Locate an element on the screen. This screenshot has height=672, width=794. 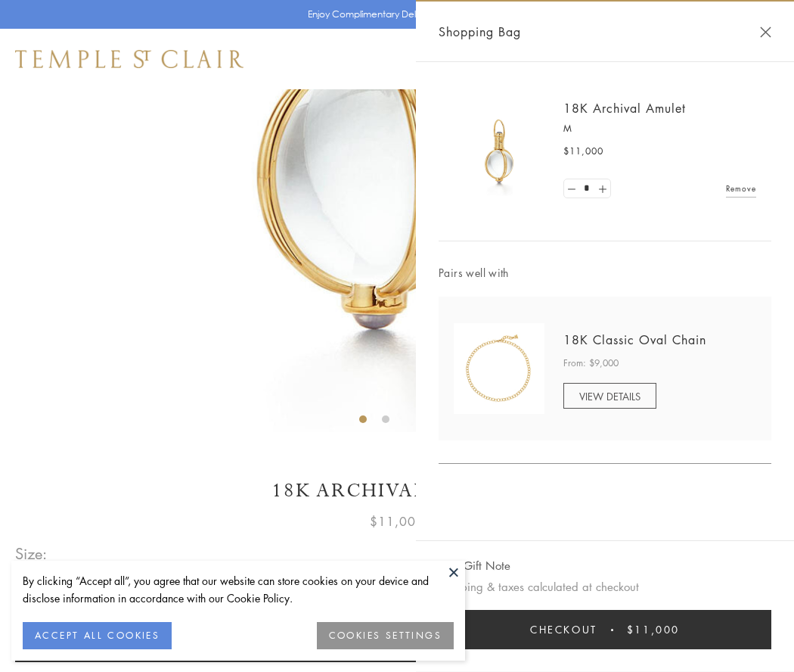
div: By clicking “Accept all”, you agree that our website can store cookies on your device and disclos... is located at coordinates (238, 589).